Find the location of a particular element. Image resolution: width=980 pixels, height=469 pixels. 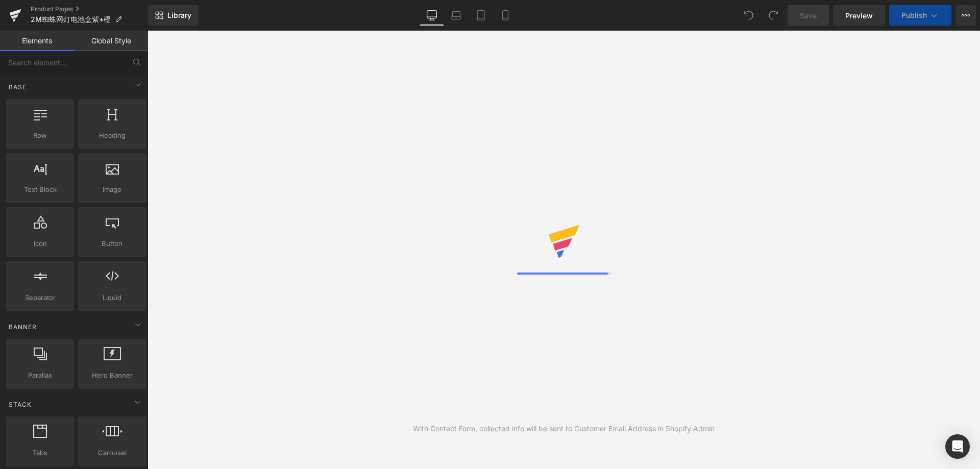

button: More is located at coordinates (966, 15).